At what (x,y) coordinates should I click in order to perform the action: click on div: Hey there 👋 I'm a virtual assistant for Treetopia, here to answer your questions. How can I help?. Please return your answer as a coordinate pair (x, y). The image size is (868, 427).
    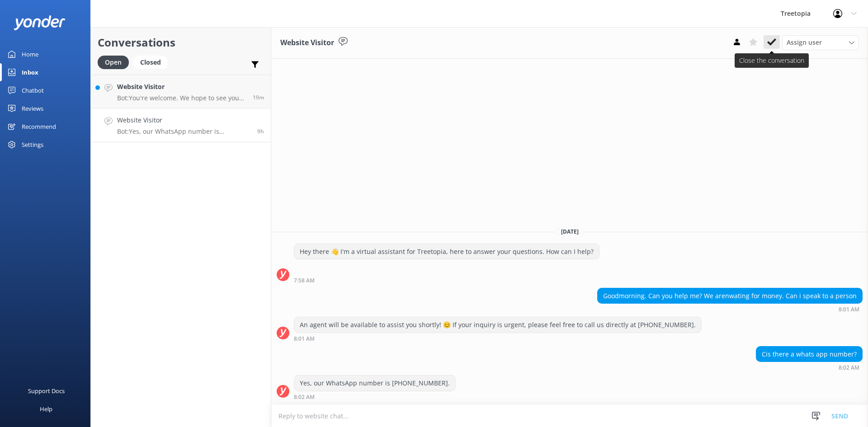
    Looking at the image, I should click on (447, 252).